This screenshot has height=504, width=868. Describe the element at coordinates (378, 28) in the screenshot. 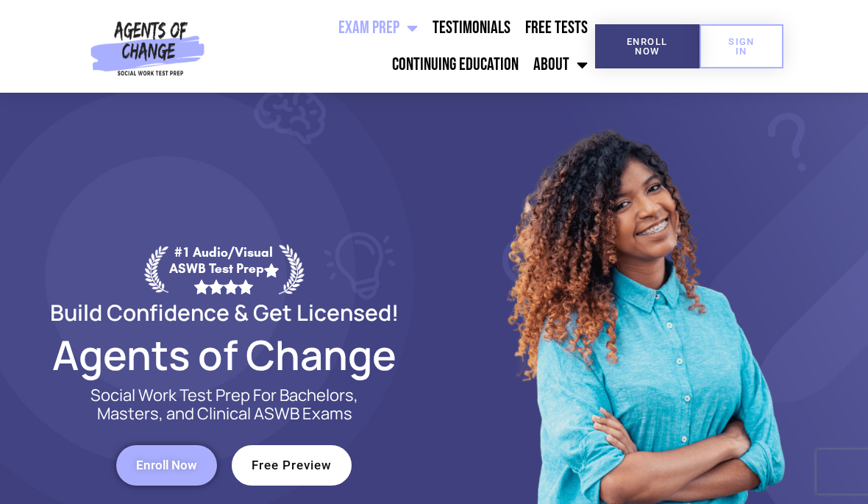

I see `a: Exam Prep` at that location.